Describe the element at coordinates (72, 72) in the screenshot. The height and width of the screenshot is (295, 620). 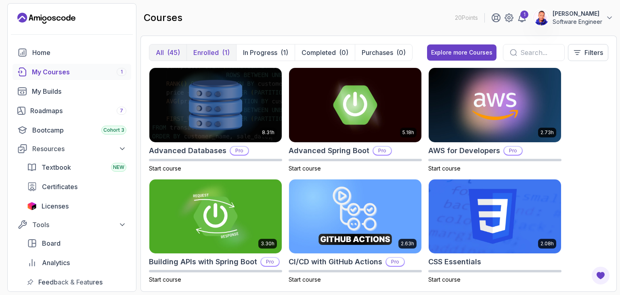
I see `a: courses` at that location.